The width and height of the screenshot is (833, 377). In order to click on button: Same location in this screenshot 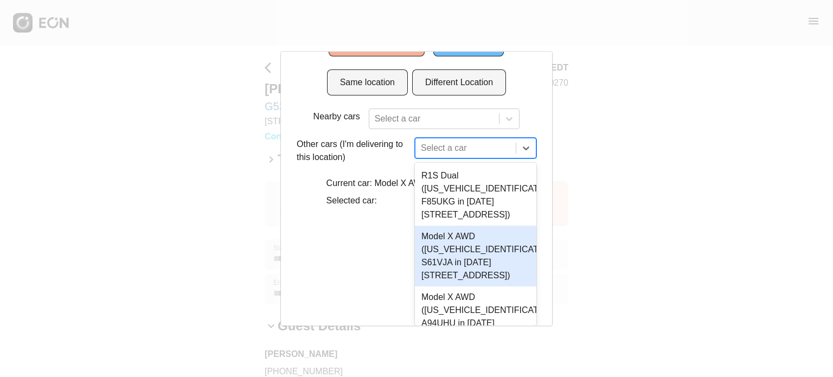, I will do `click(367, 82)`.